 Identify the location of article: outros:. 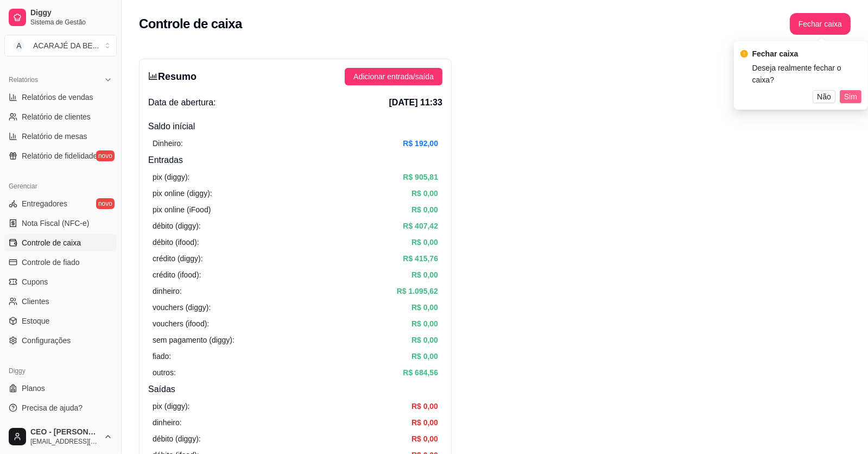
(164, 373).